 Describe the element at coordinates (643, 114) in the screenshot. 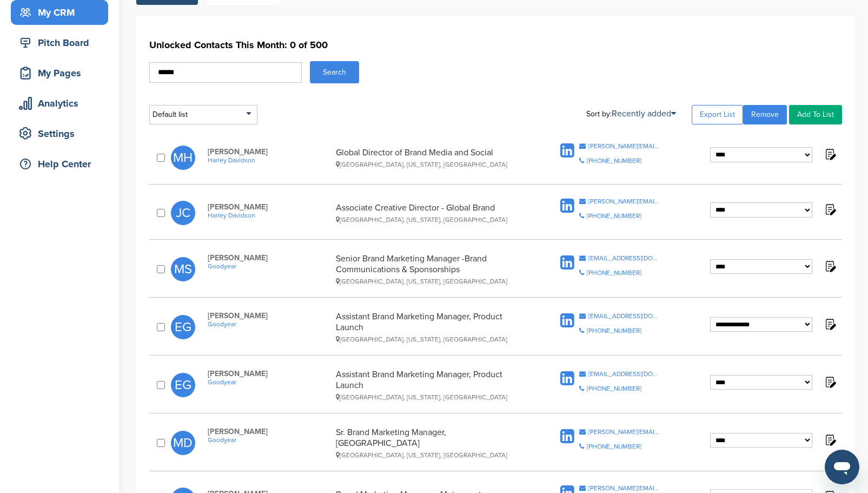

I see `a: Recently added` at that location.